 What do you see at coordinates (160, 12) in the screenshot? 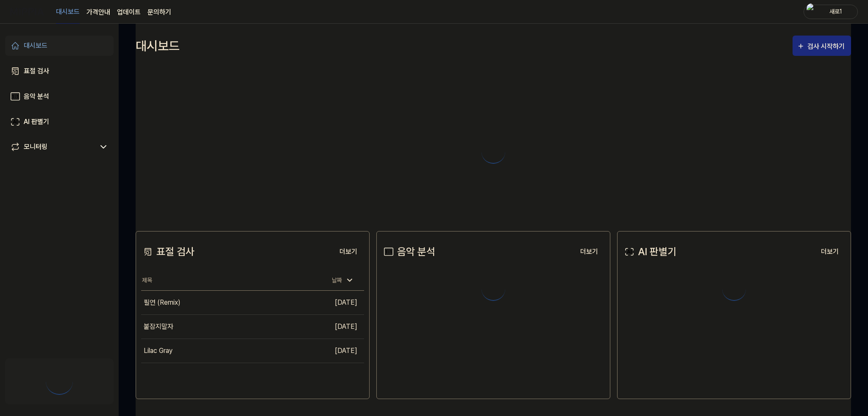
I see `a: 문의하기` at bounding box center [160, 12].